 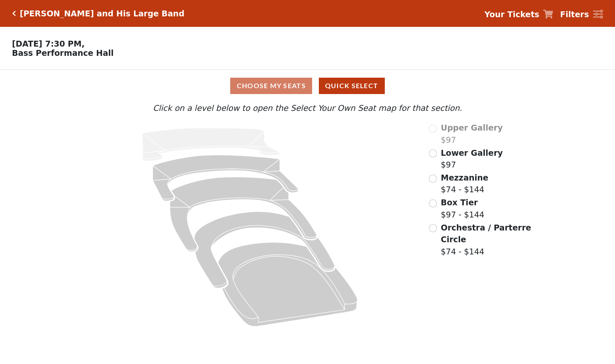 I want to click on strong: Your Tickets, so click(x=512, y=14).